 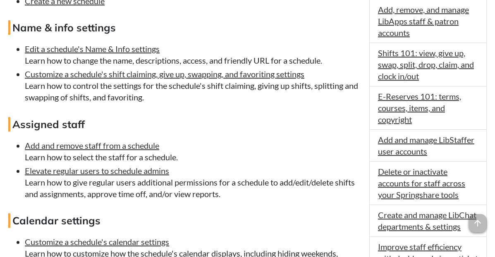 I want to click on li: Learn how to change the name, descriptions, access, and friendly URL for a schedule., so click(x=193, y=55).